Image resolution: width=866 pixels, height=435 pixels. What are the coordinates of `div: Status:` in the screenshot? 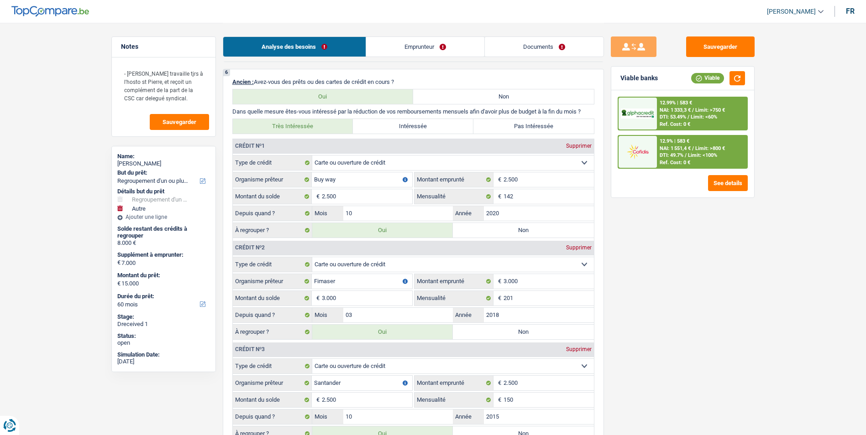 It's located at (163, 336).